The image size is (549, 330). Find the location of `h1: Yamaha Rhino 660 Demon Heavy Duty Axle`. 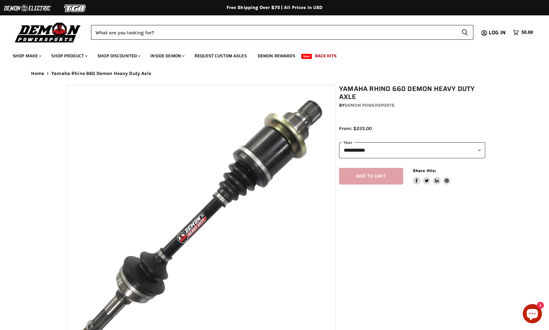

h1: Yamaha Rhino 660 Demon Heavy Duty Axle is located at coordinates (412, 93).